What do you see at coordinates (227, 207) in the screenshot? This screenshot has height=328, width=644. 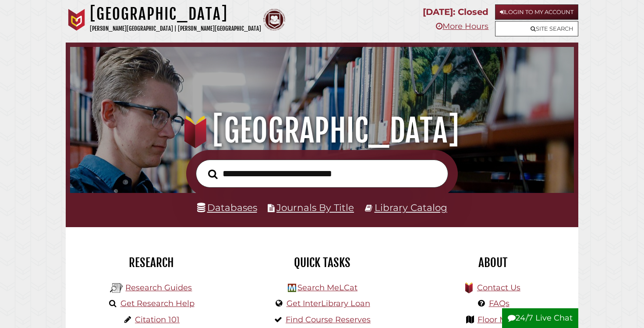 I see `a: Databases` at bounding box center [227, 207].